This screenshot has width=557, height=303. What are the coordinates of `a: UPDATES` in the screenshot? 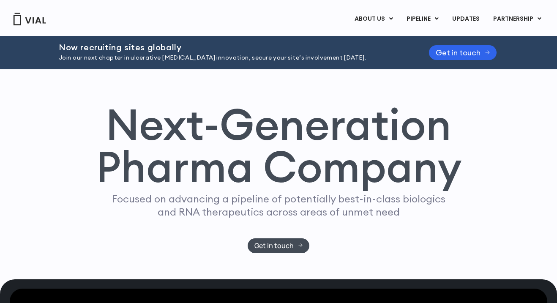 It's located at (466, 19).